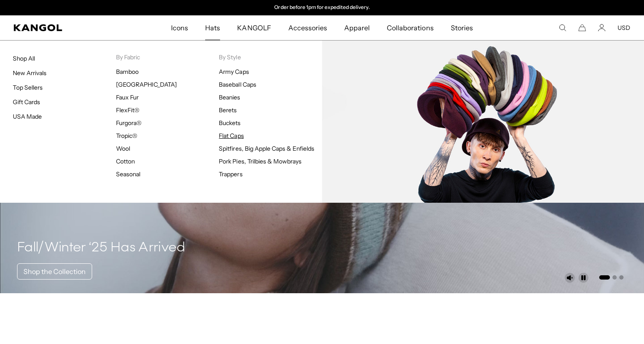 This screenshot has height=344, width=644. What do you see at coordinates (27, 116) in the screenshot?
I see `a: USA Made` at bounding box center [27, 116].